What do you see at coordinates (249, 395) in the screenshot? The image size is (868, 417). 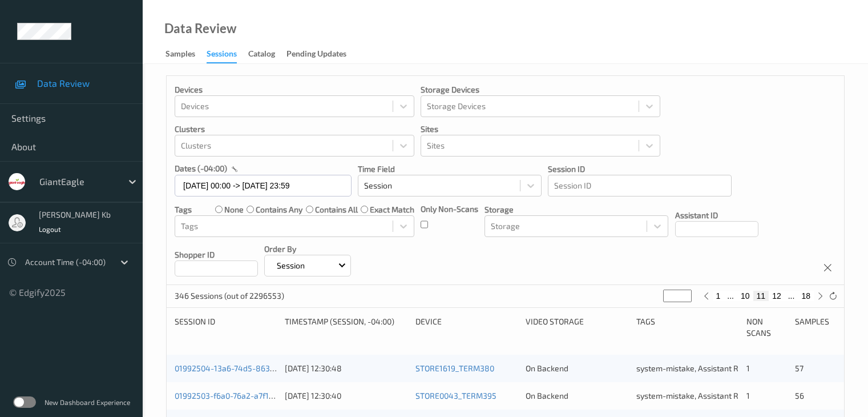 I see `a: 01992503-f6a0-76a2-a7f1-1bfb7184229b` at bounding box center [249, 395].